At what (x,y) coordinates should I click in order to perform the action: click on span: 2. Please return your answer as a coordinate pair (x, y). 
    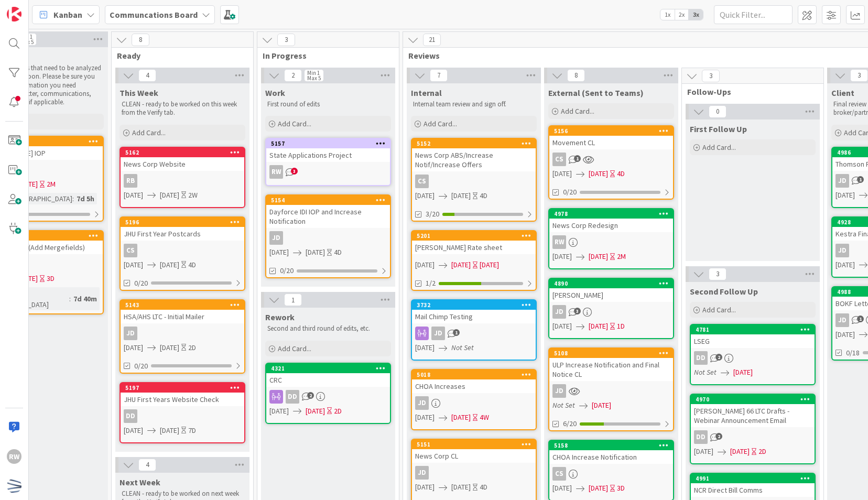
    Looking at the image, I should click on (719, 358).